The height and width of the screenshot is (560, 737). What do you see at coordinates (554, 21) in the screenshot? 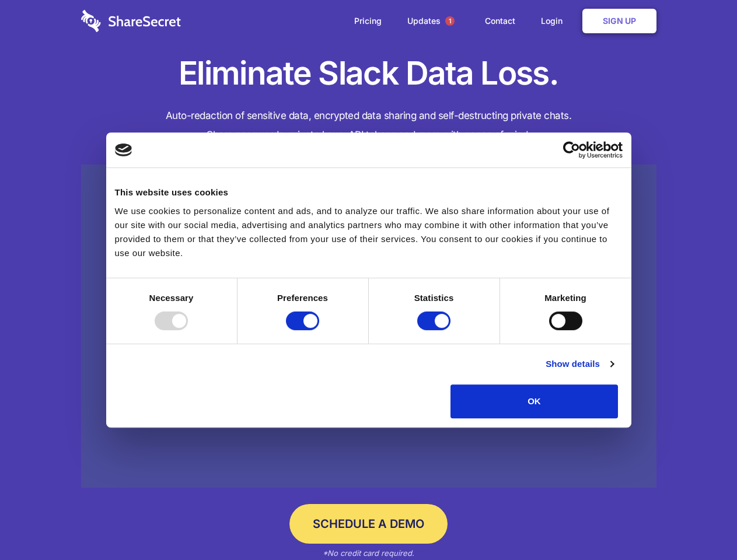
I see `a: Login` at bounding box center [554, 21].